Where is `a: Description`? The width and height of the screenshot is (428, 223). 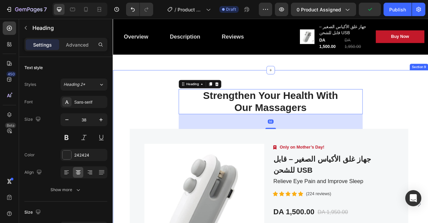 a: Description is located at coordinates (92, 23).